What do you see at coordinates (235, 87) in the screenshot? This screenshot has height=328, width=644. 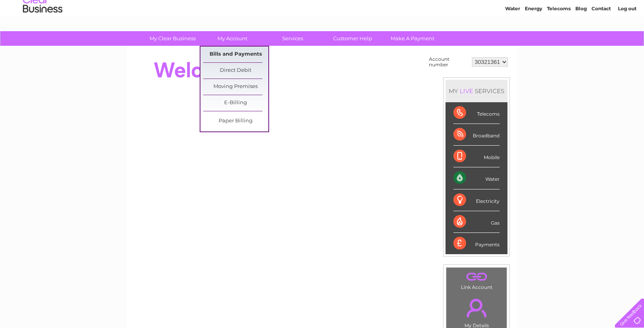 I see `a: Moving Premises` at bounding box center [235, 87].